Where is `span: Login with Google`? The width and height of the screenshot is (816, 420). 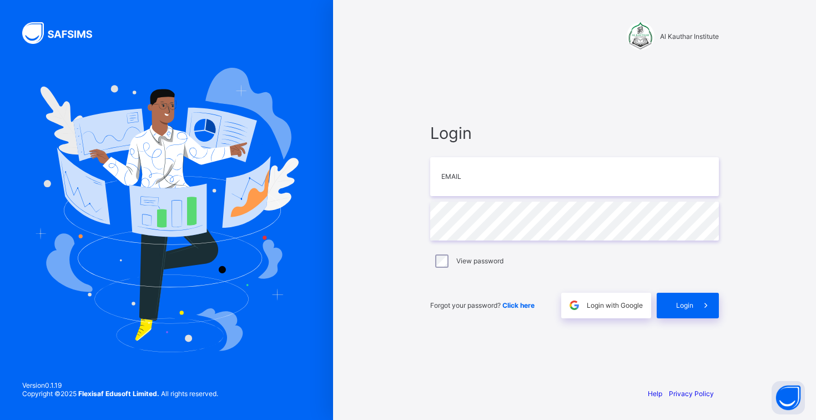 span: Login with Google is located at coordinates (615, 305).